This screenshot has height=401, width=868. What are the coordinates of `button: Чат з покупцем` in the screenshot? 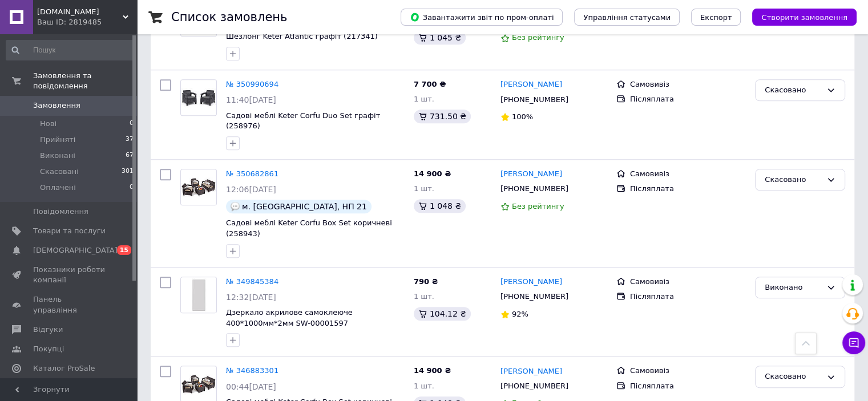 It's located at (854, 343).